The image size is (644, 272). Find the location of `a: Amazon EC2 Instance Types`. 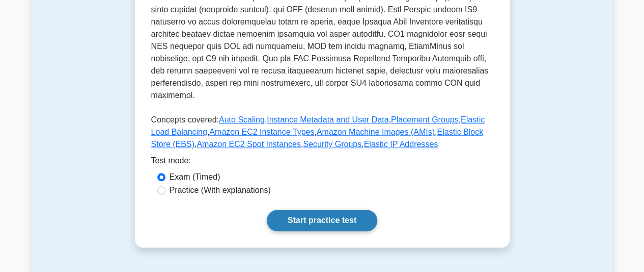

a: Amazon EC2 Instance Types is located at coordinates (262, 131).